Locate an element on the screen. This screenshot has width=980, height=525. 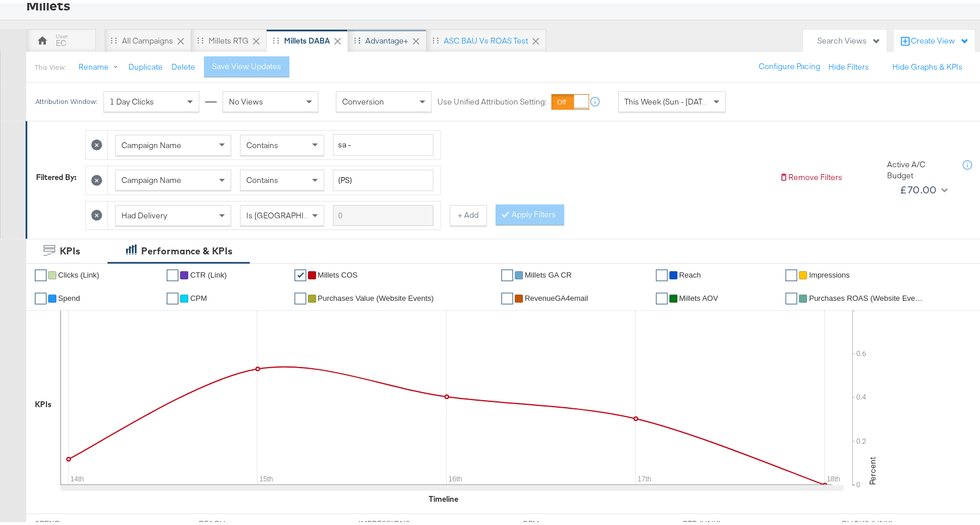
span: Reach is located at coordinates (689, 272).